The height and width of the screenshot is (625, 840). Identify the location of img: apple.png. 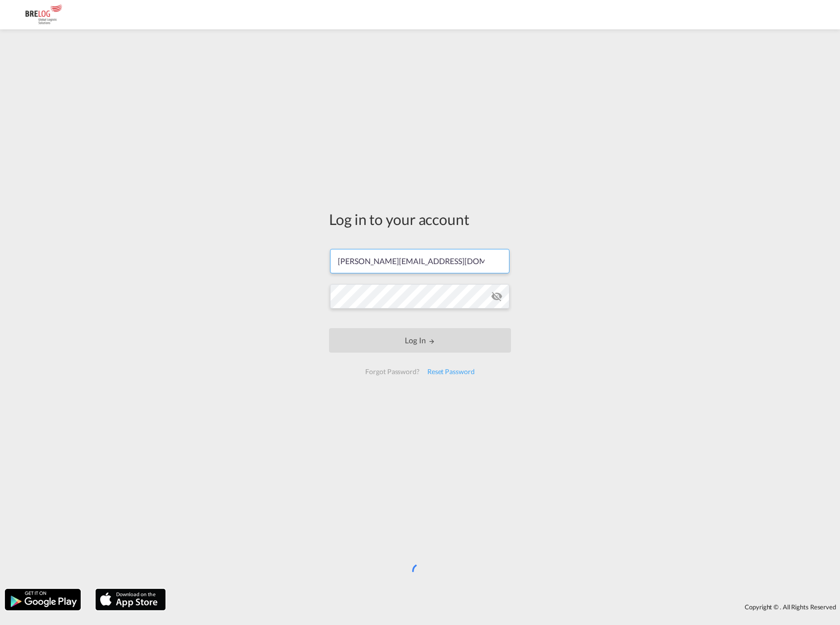
(130, 600).